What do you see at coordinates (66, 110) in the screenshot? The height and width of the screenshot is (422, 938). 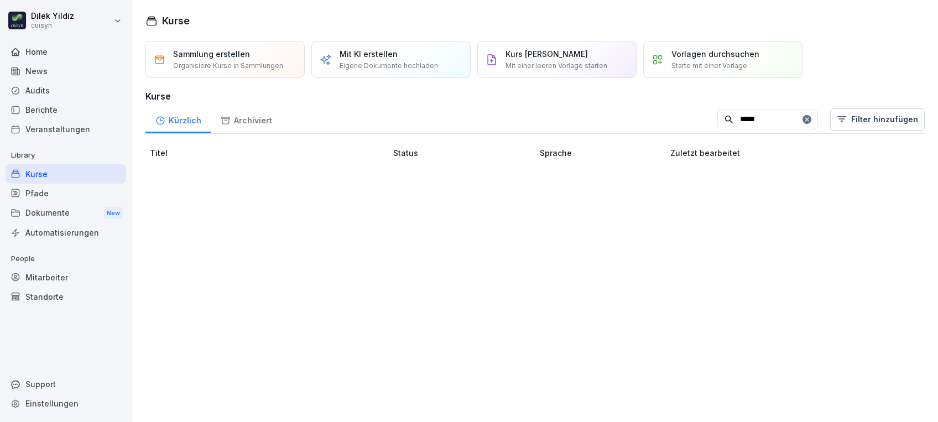 I see `a: Berichte` at bounding box center [66, 110].